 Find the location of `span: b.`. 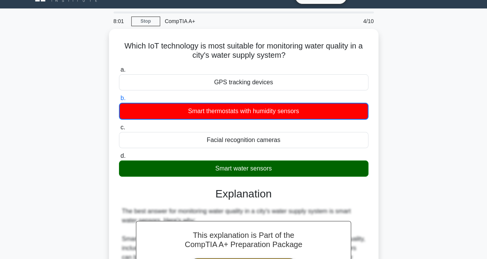

span: b. is located at coordinates (123, 98).